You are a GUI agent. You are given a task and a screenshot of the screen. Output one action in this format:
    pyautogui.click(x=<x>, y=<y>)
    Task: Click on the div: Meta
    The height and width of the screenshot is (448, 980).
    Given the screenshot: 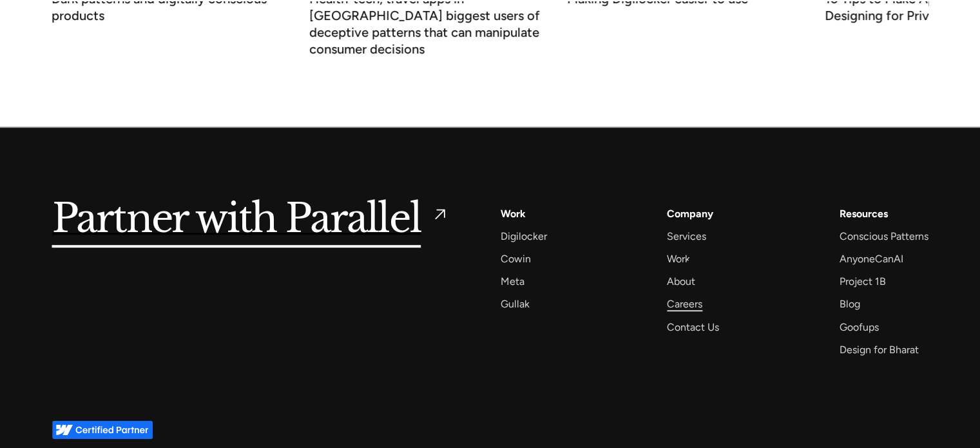 What is the action you would take?
    pyautogui.click(x=512, y=281)
    